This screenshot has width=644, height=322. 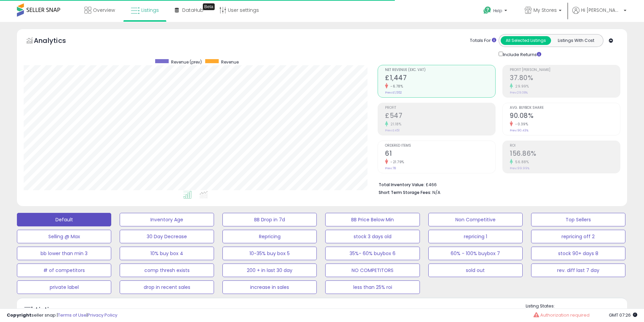 What do you see at coordinates (270, 219) in the screenshot?
I see `button: BB Drop in 7d` at bounding box center [270, 219].